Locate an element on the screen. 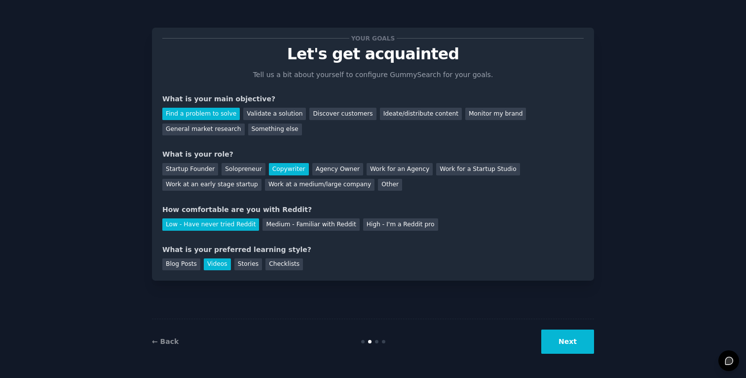 The image size is (746, 378). div: Stories is located at coordinates (248, 264).